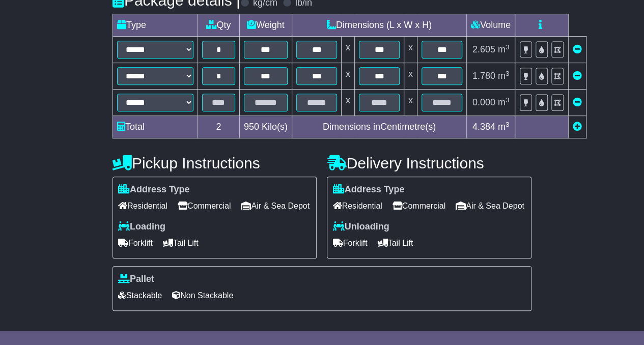  What do you see at coordinates (577, 127) in the screenshot?
I see `a: Add new item` at bounding box center [577, 127].